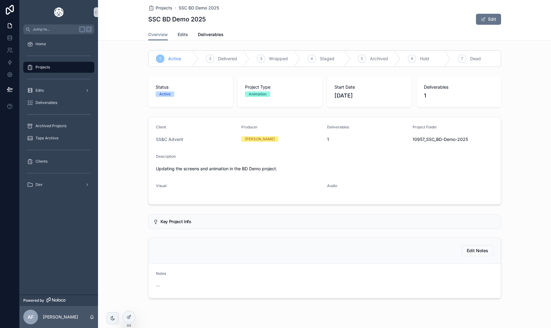  What do you see at coordinates (59, 138) in the screenshot?
I see `a: Tape Archive` at bounding box center [59, 138].